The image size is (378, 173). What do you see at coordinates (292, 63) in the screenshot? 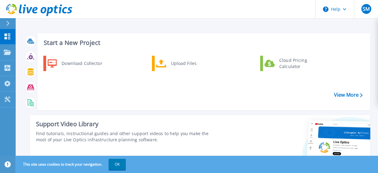
I see `a: Cloud Pricing Calculator` at bounding box center [292, 63].